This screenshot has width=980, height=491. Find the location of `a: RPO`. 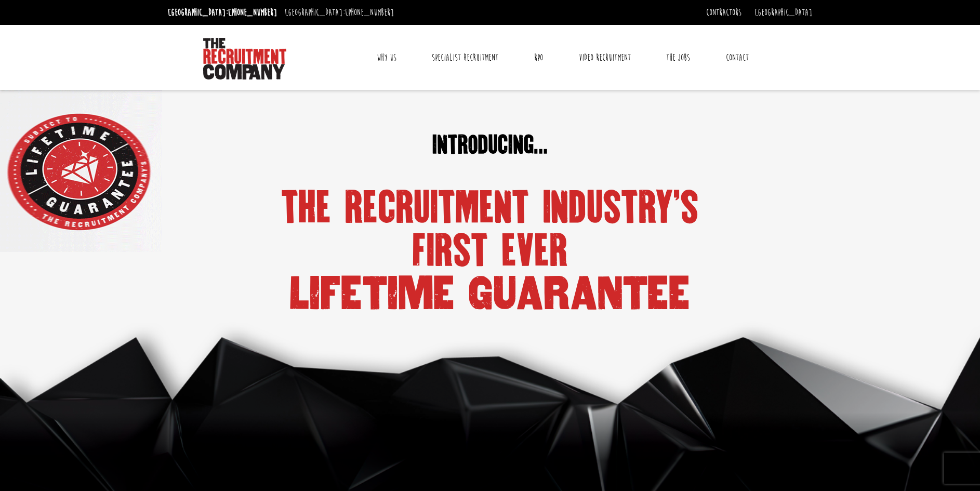

a: RPO is located at coordinates (539, 58).